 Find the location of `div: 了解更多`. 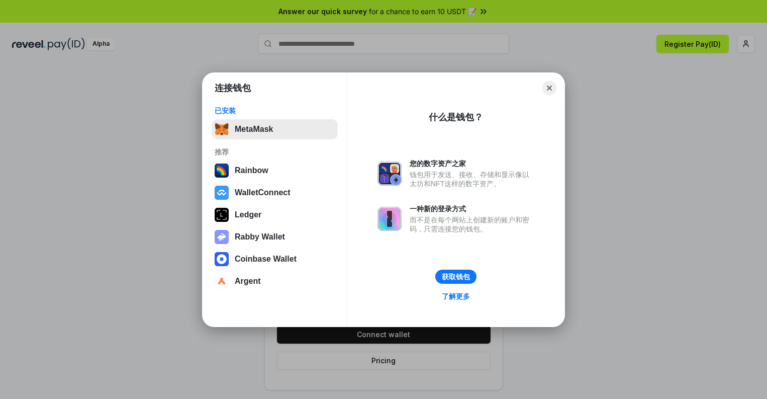

div: 了解更多 is located at coordinates (456, 296).